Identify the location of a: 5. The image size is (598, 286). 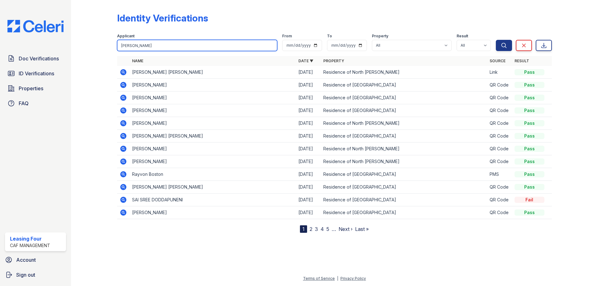
(328, 229).